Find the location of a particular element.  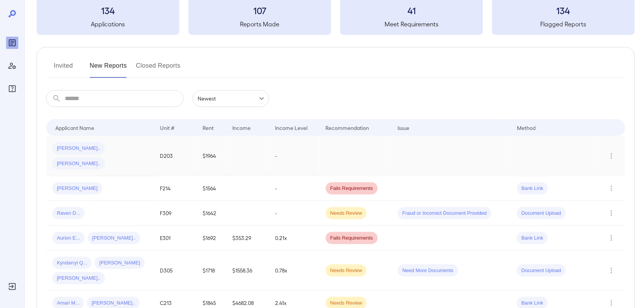

h3: 41 is located at coordinates (412, 10).